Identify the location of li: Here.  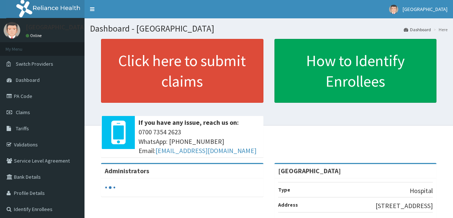
(439, 29).